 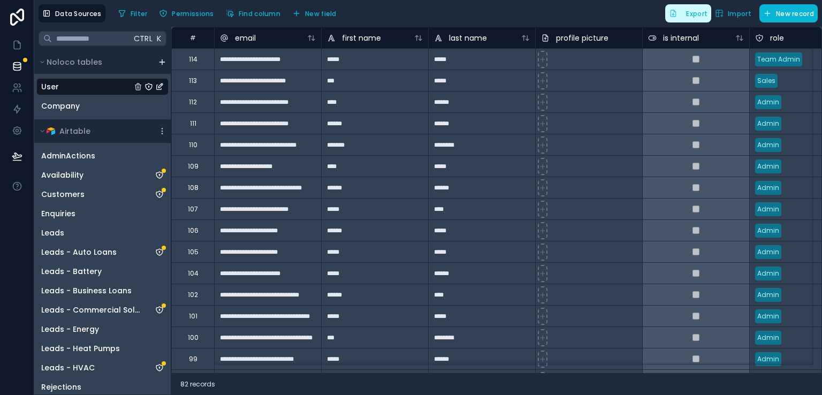 I want to click on span: Export, so click(x=697, y=13).